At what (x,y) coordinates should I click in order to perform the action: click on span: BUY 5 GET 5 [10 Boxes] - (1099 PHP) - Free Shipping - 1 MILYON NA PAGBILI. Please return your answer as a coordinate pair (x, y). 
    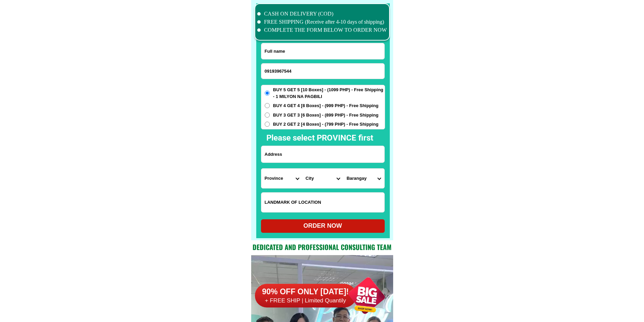
    Looking at the image, I should click on (329, 93).